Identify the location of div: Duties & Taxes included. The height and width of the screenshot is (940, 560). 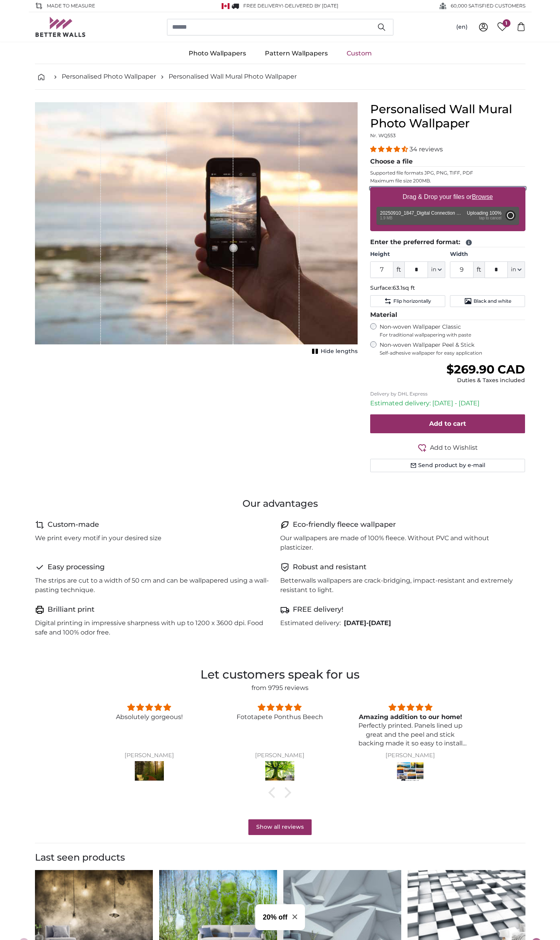
(485, 381).